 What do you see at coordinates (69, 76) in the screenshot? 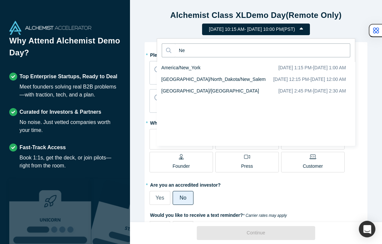
I see `strong: Top Enterprise Startups, Ready to Deal` at bounding box center [69, 76].